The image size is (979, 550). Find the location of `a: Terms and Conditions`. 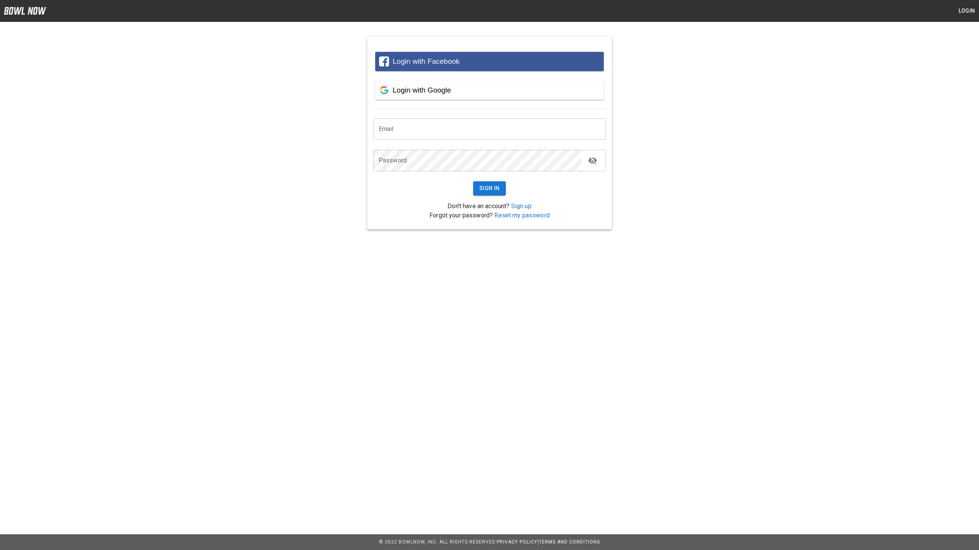

a: Terms and Conditions is located at coordinates (569, 542).